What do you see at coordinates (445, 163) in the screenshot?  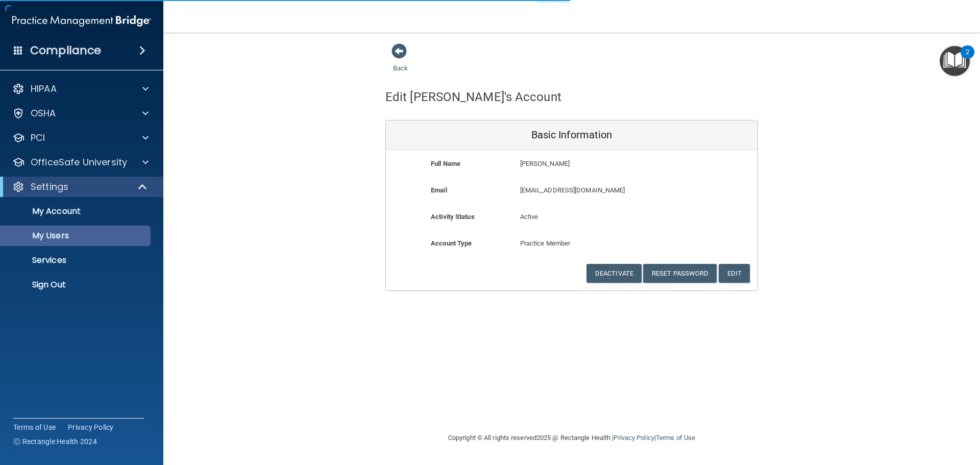 I see `b: Full Name` at bounding box center [445, 163].